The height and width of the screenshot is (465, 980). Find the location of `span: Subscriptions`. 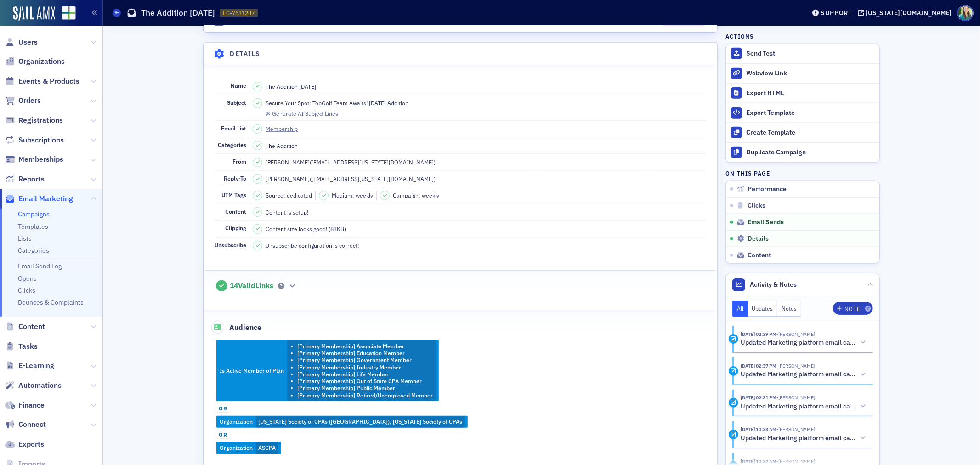

span: Subscriptions is located at coordinates (41, 140).